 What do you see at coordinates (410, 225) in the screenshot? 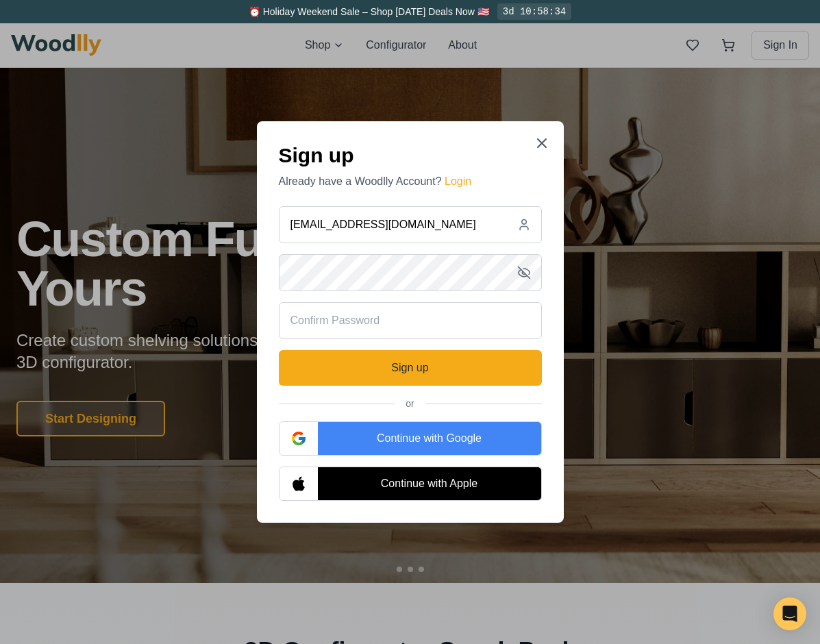
I see `input: Your email` at bounding box center [410, 225].